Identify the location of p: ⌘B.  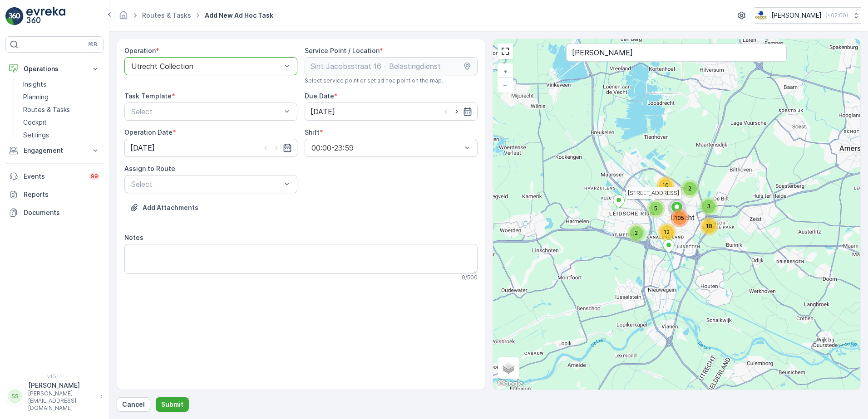
(93, 45).